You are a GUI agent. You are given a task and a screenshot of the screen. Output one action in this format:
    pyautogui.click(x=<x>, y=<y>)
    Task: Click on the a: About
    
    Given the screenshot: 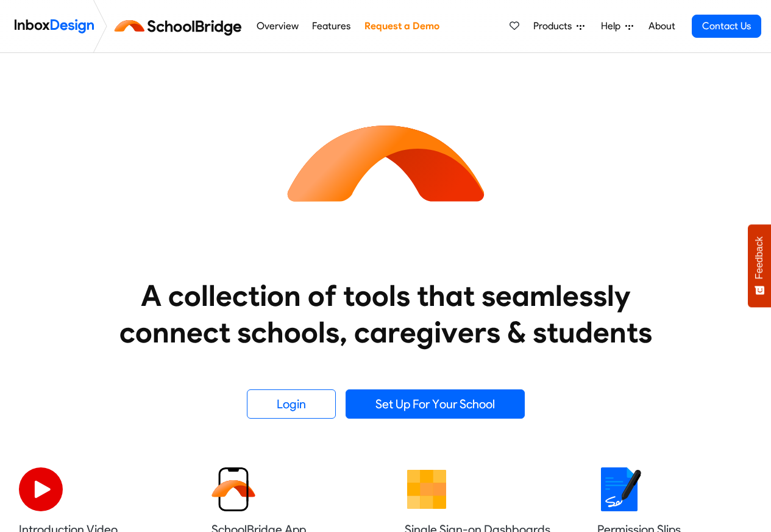 What is the action you would take?
    pyautogui.click(x=661, y=26)
    